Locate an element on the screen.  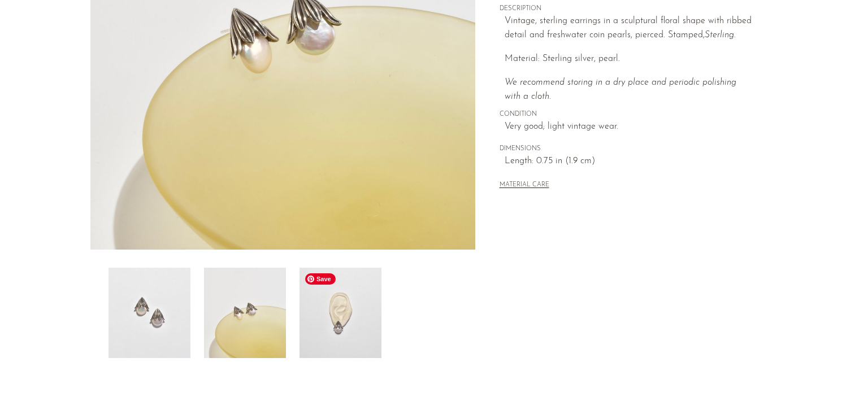
p: Vintage, sterling earrings in a sculptural floral shape with ribbed detail and freshwater coin pe... is located at coordinates (629, 28).